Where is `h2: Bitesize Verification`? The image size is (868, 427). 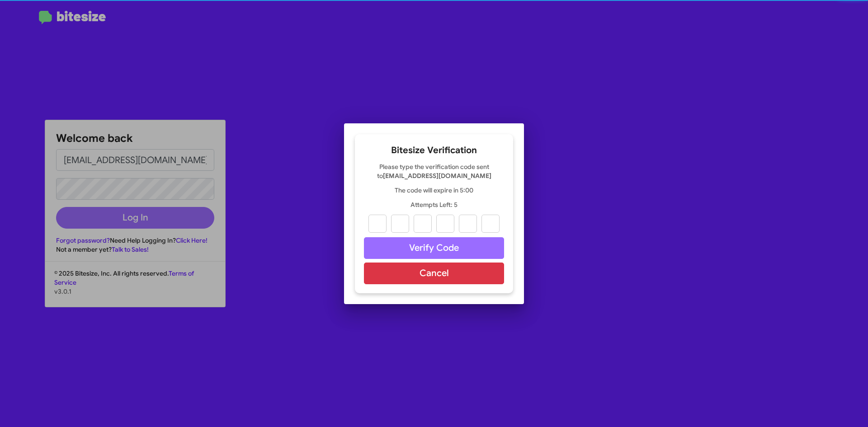 h2: Bitesize Verification is located at coordinates (434, 151).